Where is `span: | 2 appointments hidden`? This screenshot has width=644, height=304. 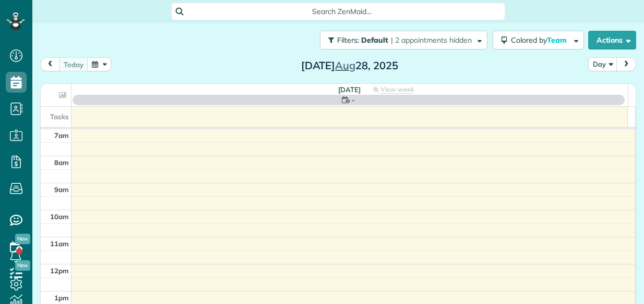 span: | 2 appointments hidden is located at coordinates (430, 40).